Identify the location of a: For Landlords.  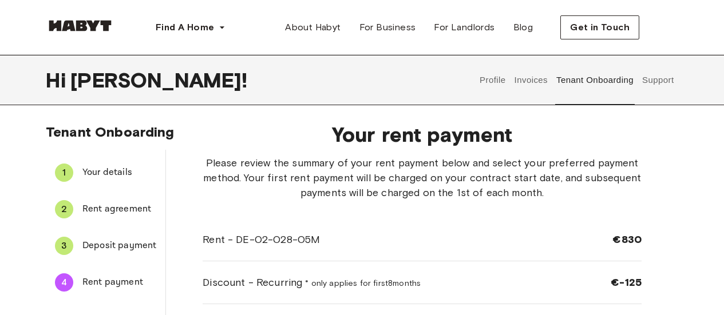
(464, 27).